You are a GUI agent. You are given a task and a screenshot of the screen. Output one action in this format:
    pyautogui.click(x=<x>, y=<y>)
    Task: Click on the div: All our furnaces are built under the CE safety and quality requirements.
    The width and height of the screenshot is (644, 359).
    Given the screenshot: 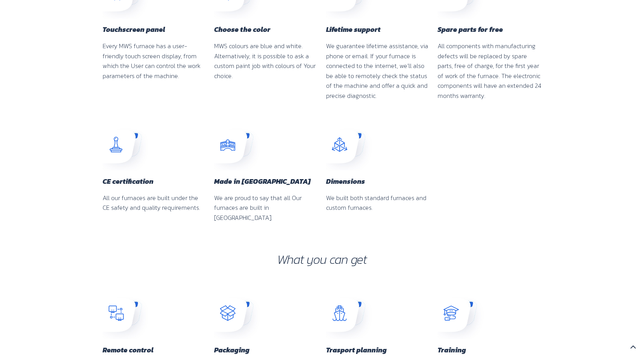 What is the action you would take?
    pyautogui.click(x=155, y=203)
    